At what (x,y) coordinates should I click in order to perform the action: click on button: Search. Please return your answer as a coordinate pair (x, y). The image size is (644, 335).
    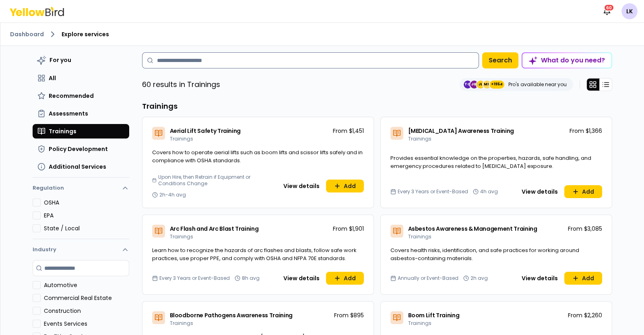
    Looking at the image, I should click on (500, 60).